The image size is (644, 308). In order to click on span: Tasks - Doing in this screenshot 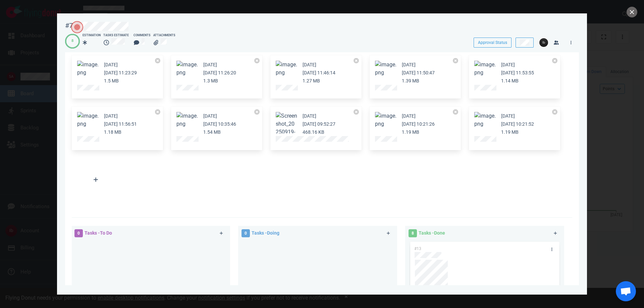, I will do `click(266, 233)`.